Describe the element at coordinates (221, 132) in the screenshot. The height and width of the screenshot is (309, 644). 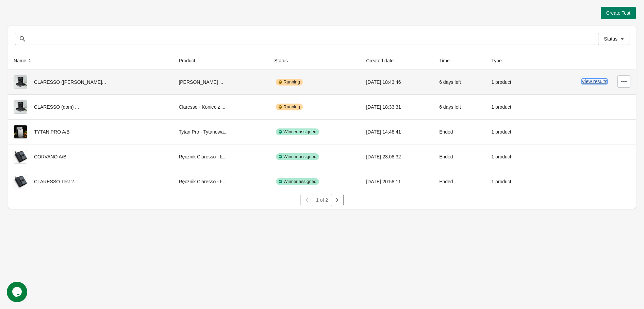
I see `div: Tytan Pro - Tytanowa...` at that location.